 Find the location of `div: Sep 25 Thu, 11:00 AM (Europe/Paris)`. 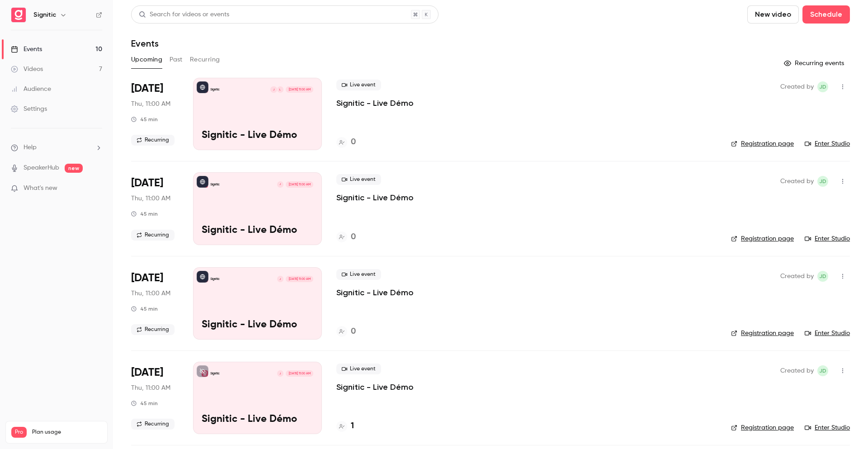

div: Sep 25 Thu, 11:00 AM (Europe/Paris) is located at coordinates (154, 208).